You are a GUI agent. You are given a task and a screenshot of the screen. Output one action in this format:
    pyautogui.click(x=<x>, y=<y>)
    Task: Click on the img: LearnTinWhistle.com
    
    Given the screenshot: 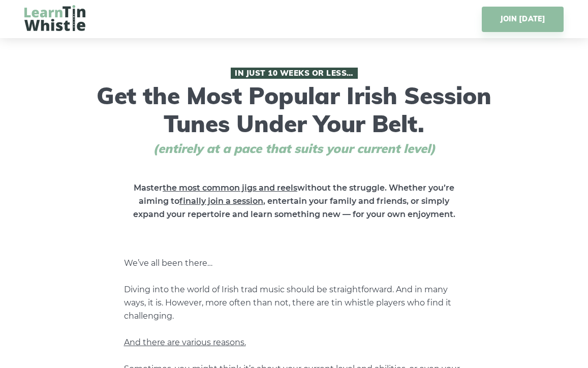 What is the action you would take?
    pyautogui.click(x=55, y=18)
    